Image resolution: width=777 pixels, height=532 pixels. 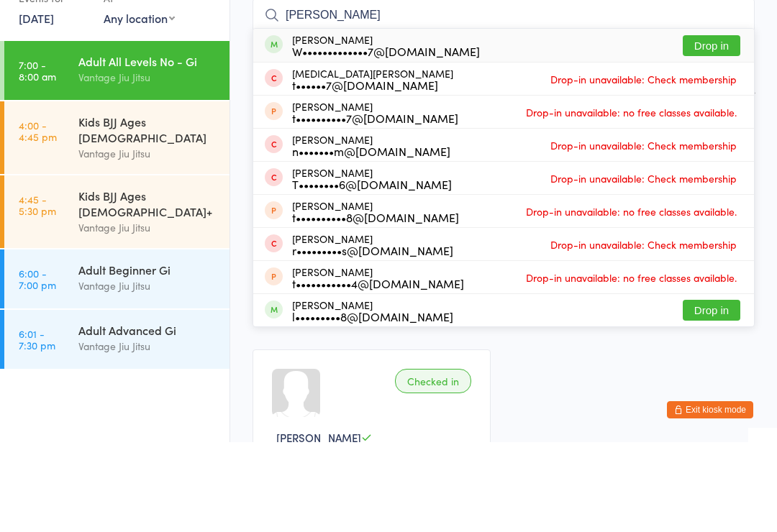 What do you see at coordinates (37, 429) in the screenshot?
I see `time: 6:01 - 7:30 pm` at bounding box center [37, 429].